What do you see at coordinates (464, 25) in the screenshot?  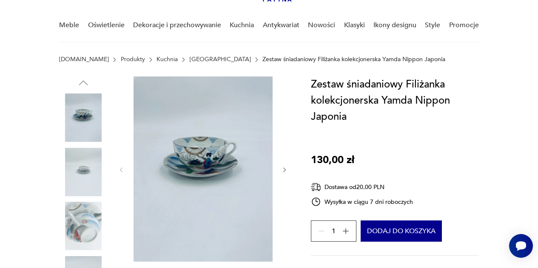 I see `a: Promocje` at bounding box center [464, 25].